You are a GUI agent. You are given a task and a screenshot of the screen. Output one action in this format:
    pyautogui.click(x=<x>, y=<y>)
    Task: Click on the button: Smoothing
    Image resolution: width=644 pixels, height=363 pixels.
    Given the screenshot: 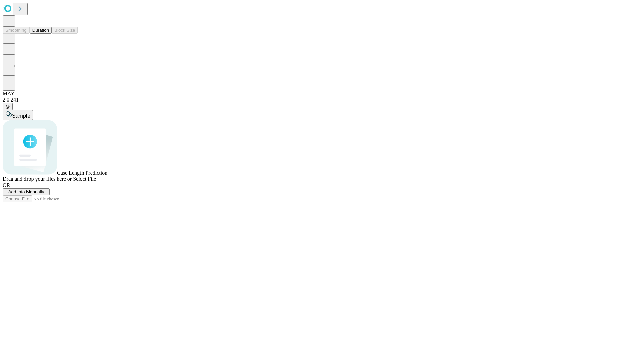 What is the action you would take?
    pyautogui.click(x=16, y=30)
    